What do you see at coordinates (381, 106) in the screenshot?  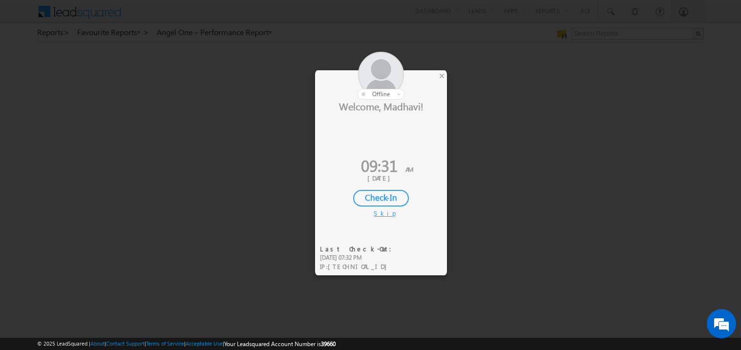 I see `div: Welcome, Madhavi!` at bounding box center [381, 106].